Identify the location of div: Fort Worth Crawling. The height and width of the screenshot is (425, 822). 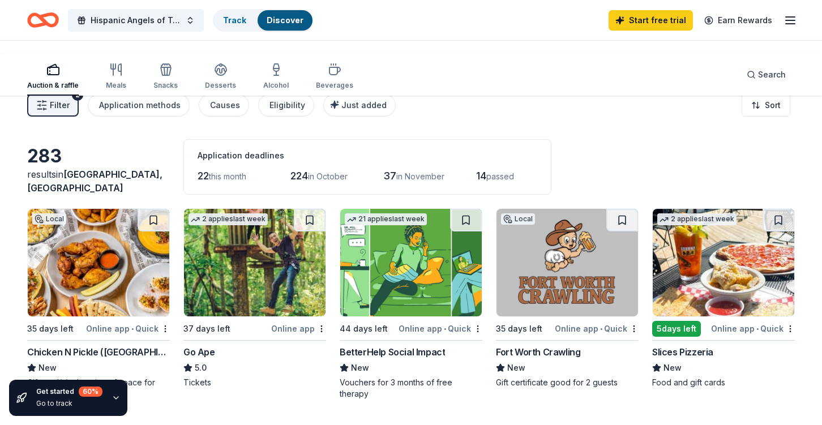
(538, 352).